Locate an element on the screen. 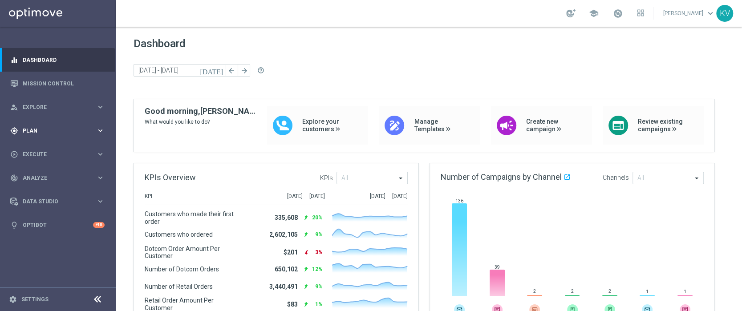  div: Dashboard is located at coordinates (57, 60).